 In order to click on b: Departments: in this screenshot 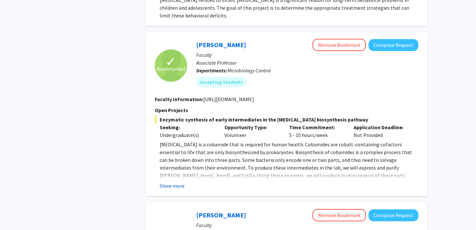, I will do `click(212, 71)`.